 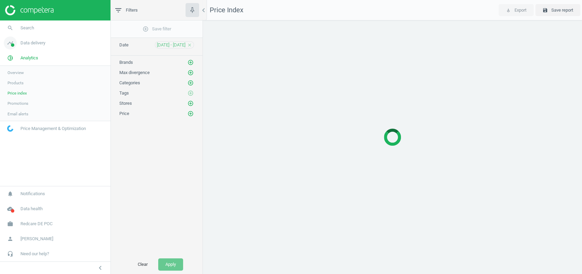 What do you see at coordinates (124, 113) in the screenshot?
I see `span: Price` at bounding box center [124, 113].